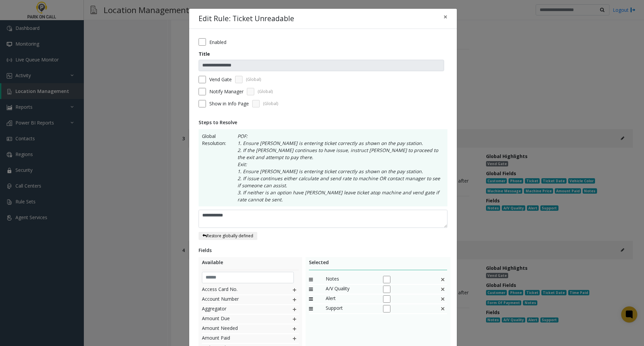 This screenshot has width=644, height=346. What do you see at coordinates (226, 92) in the screenshot?
I see `label: Notify Manager` at bounding box center [226, 92].